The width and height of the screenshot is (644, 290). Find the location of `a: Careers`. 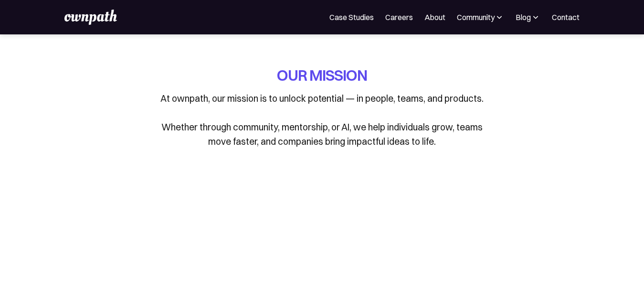

a: Careers is located at coordinates (399, 17).